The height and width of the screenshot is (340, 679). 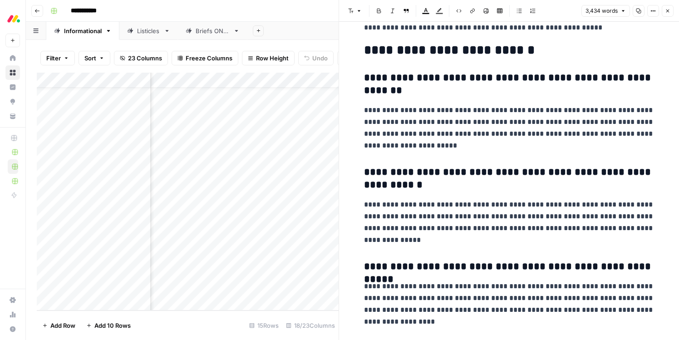 What do you see at coordinates (13, 87) in the screenshot?
I see `a: Insights` at bounding box center [13, 87].